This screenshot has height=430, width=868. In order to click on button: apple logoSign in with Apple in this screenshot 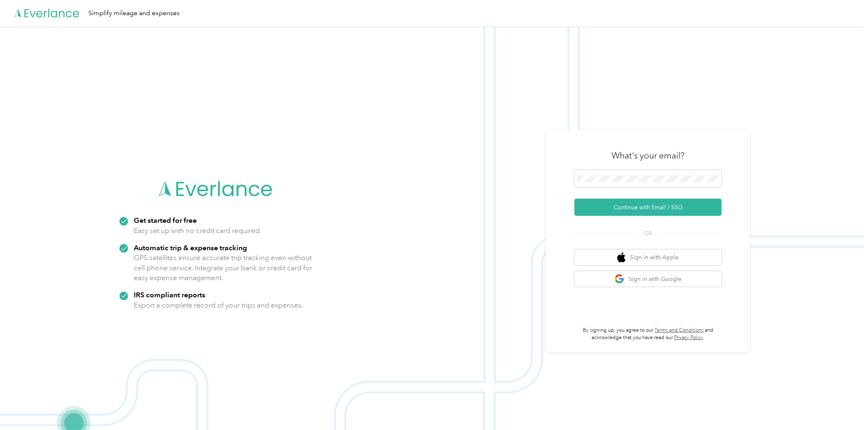, I will do `click(648, 257)`.